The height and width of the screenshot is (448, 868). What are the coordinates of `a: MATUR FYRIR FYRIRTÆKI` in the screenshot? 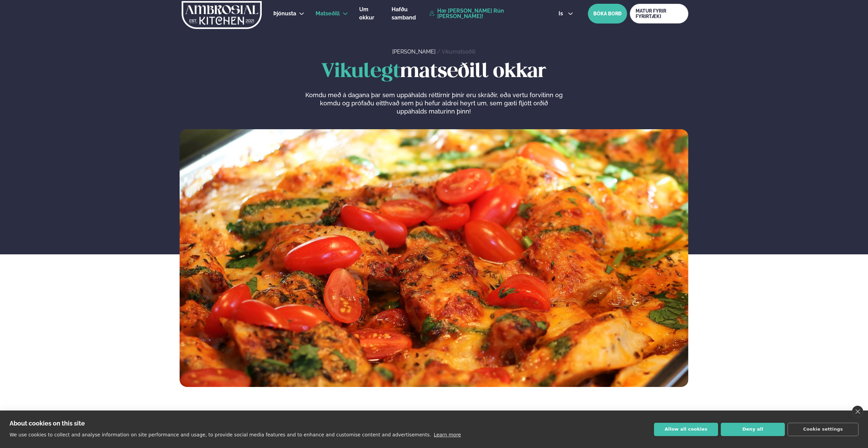 It's located at (659, 14).